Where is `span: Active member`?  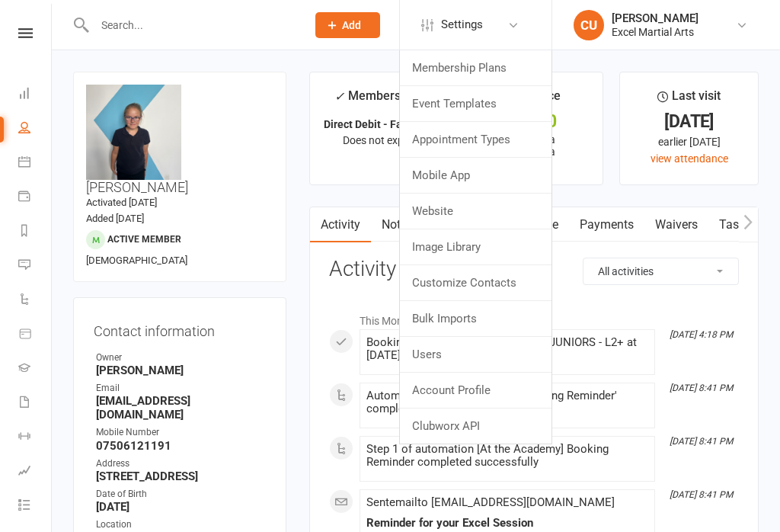
span: Active member is located at coordinates (144, 239).